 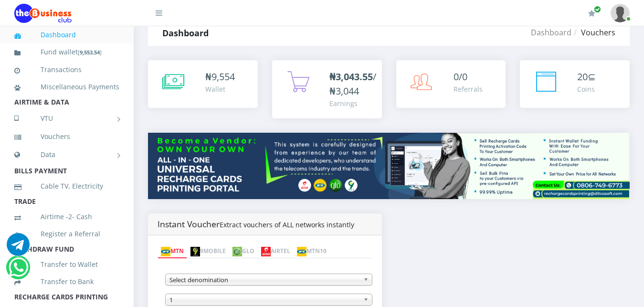 What do you see at coordinates (275, 252) in the screenshot?
I see `a: AIRTEL` at bounding box center [275, 252].